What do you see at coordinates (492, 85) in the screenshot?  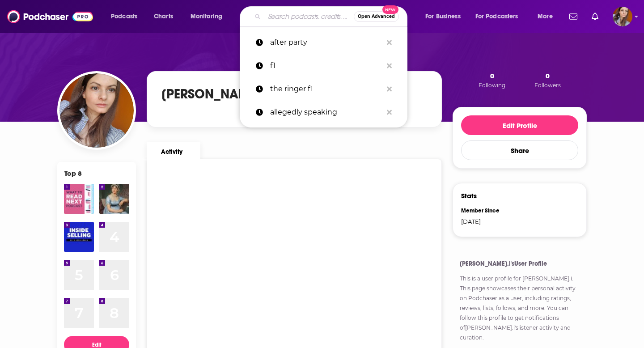 I see `span: Following` at bounding box center [492, 85].